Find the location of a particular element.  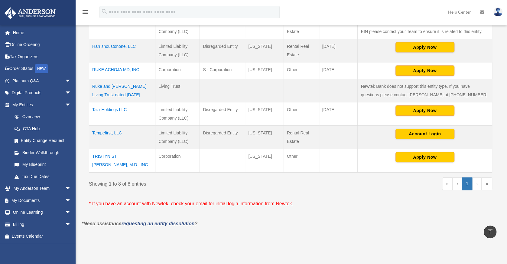

button: Account Login is located at coordinates (425, 134).